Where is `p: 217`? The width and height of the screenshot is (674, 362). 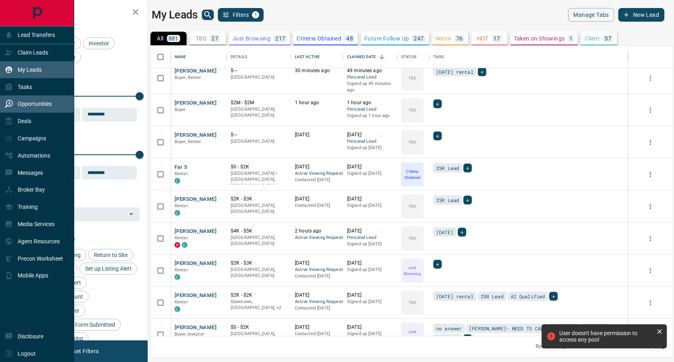
p: 217 is located at coordinates (280, 39).